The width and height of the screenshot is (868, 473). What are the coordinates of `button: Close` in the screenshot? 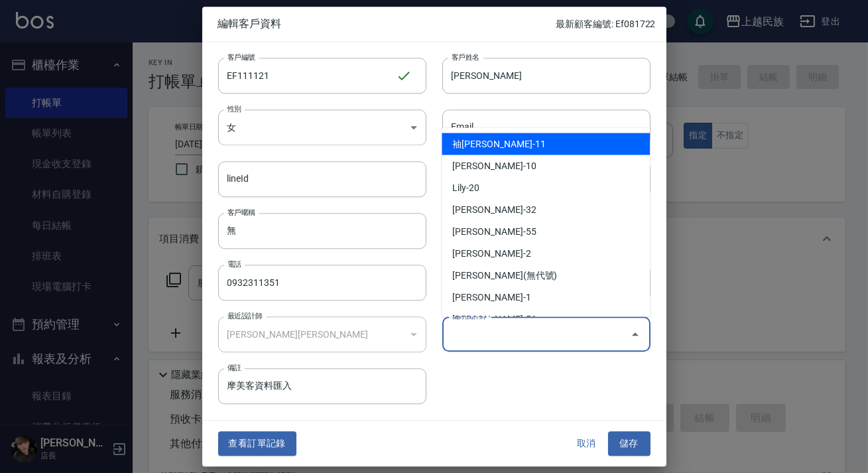 It's located at (635, 334).